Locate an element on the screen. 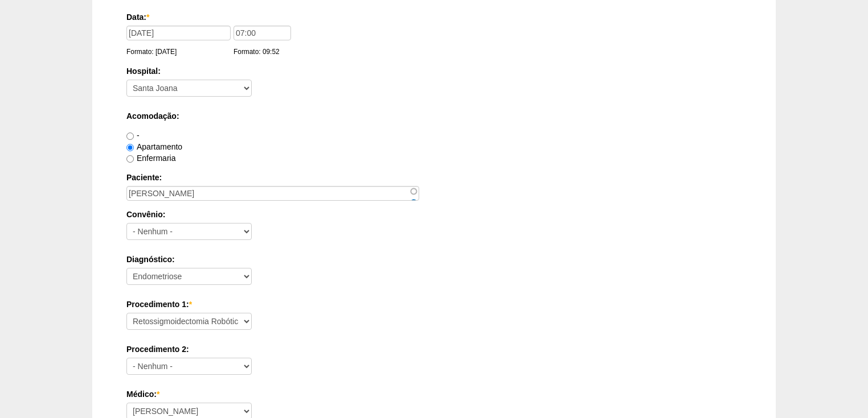 The width and height of the screenshot is (868, 418). label: Procedimento 2: is located at coordinates (434, 349).